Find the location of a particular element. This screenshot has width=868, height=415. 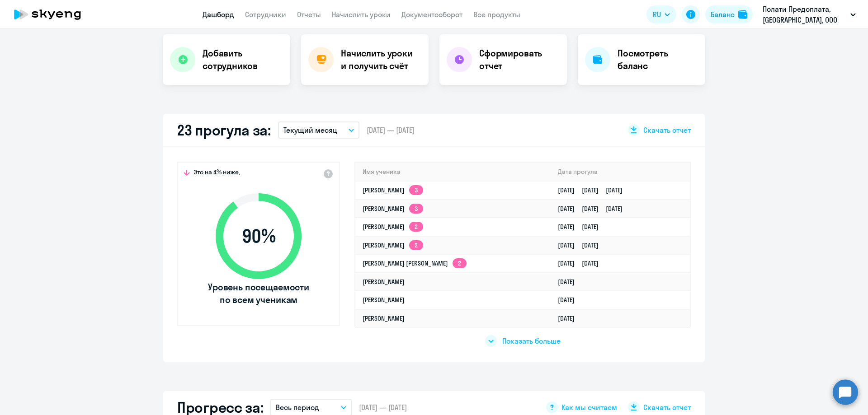

span: Показать больше is located at coordinates (531, 342).